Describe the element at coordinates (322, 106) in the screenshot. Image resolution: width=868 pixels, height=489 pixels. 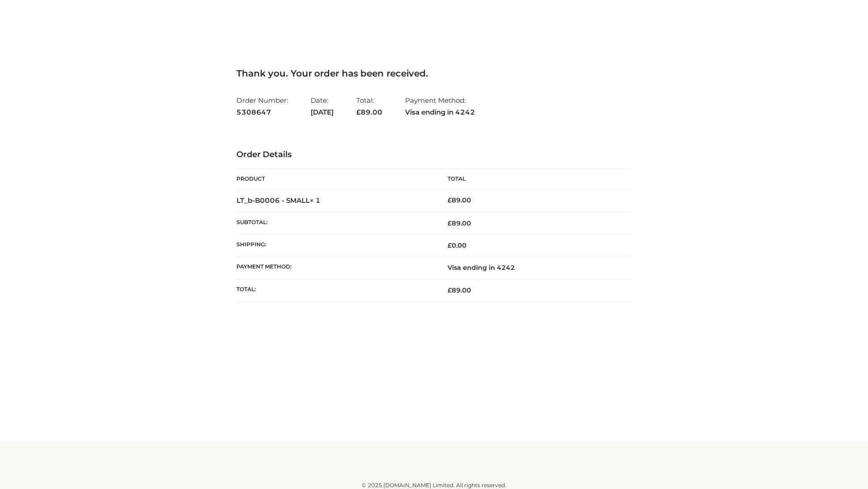
I see `li: Date:` at that location.